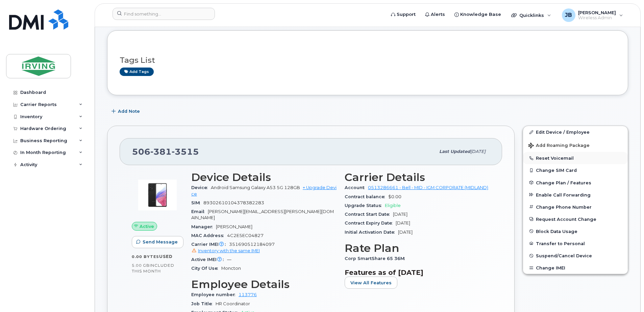  Describe the element at coordinates (229, 250) in the screenshot. I see `span: Inventory with the same IMEI` at that location.